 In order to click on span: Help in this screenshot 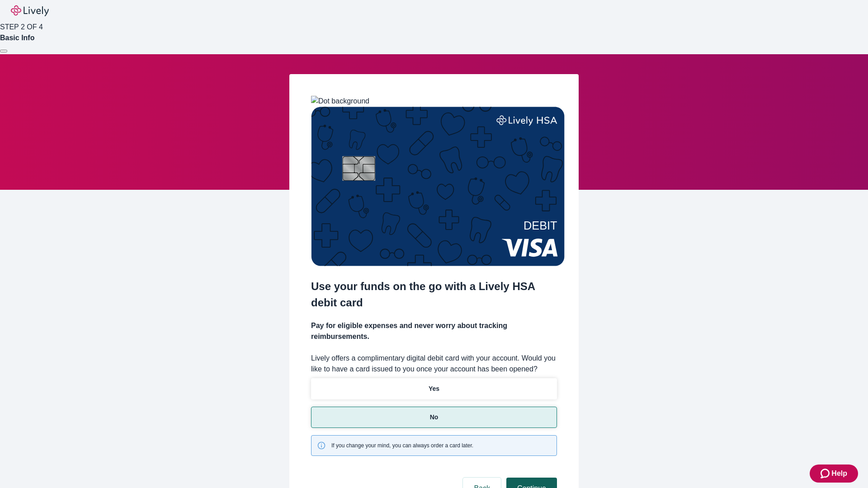, I will do `click(839, 474)`.